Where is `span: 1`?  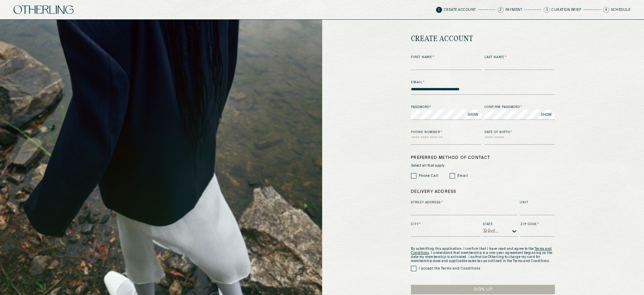
span: 1 is located at coordinates (439, 10).